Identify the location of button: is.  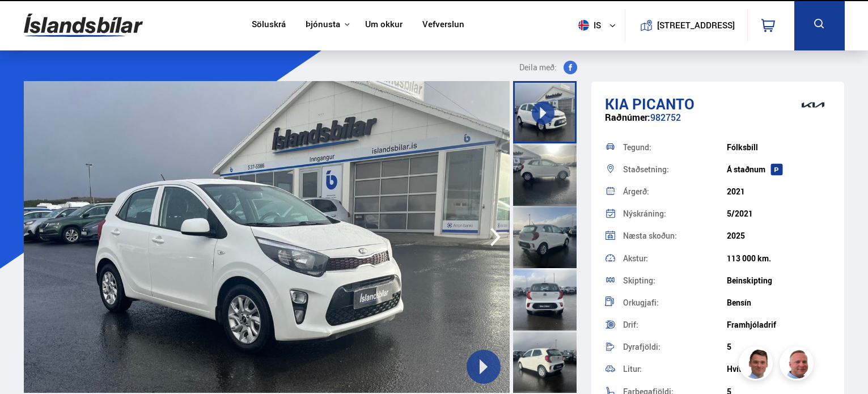
(600, 25).